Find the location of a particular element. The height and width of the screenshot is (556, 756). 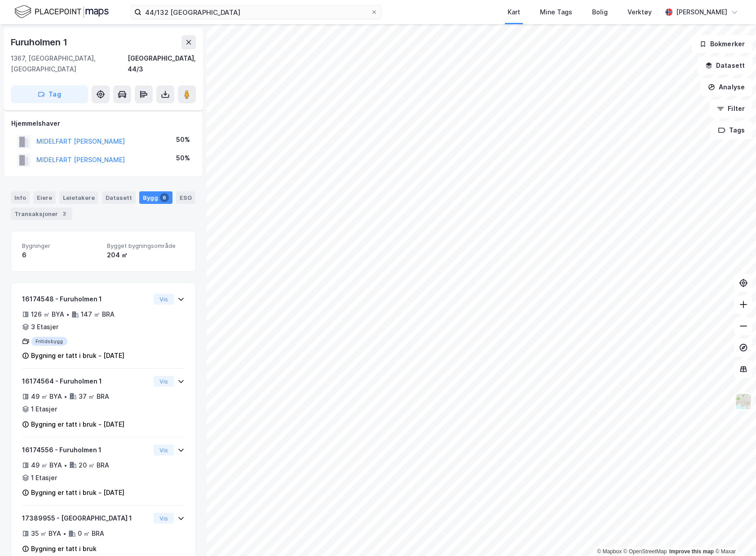

input: Søk på adresse, matrikkel, gårdeiere, leietakere eller personer is located at coordinates (256, 12).